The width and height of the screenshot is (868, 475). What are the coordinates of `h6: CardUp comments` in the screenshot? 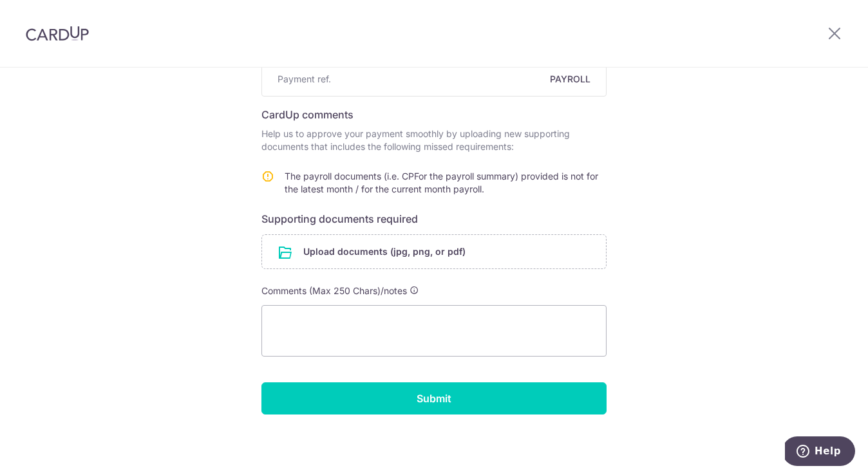 It's located at (434, 114).